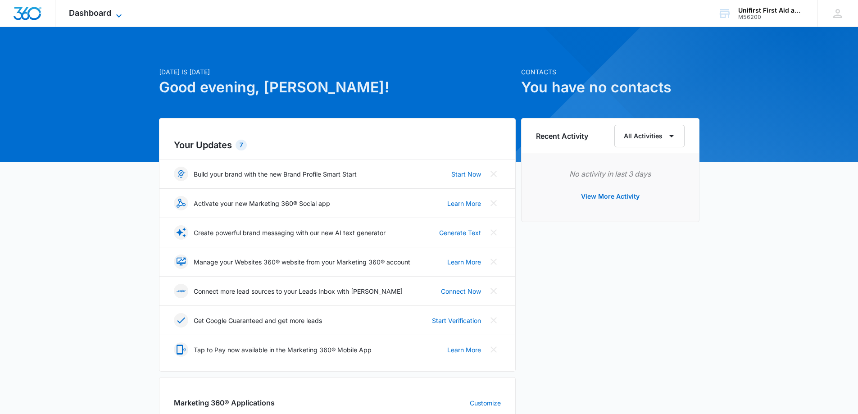  Describe the element at coordinates (456, 320) in the screenshot. I see `a: Start Verification` at that location.